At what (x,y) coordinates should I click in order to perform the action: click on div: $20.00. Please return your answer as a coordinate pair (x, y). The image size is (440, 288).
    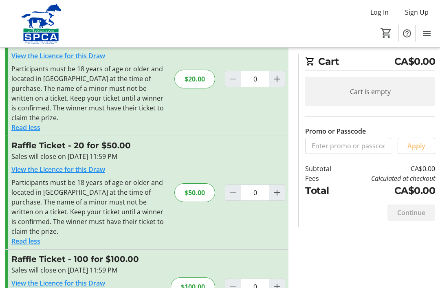
    Looking at the image, I should click on (195, 79).